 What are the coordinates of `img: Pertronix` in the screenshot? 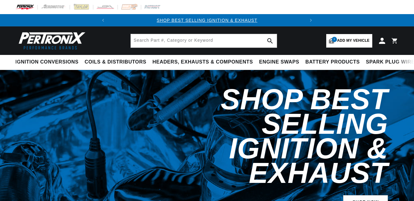 It's located at (51, 41).